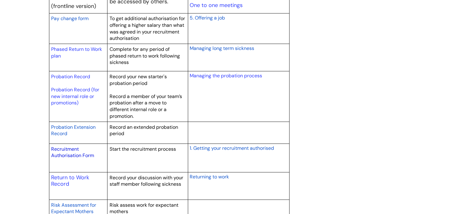  I want to click on a: Return to Work Record, so click(70, 181).